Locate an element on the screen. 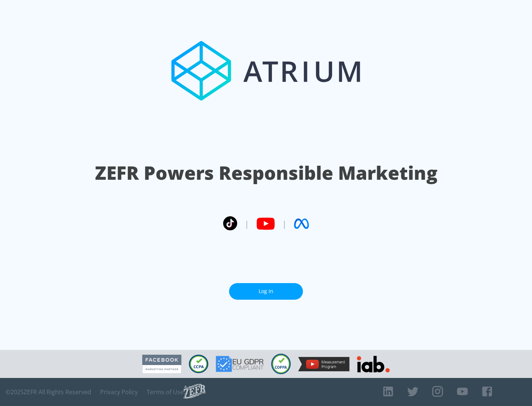  img: COPPA Compliant is located at coordinates (281, 364).